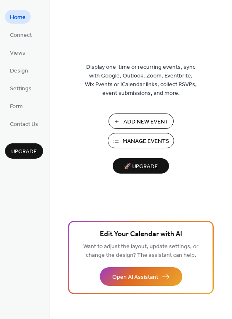 This screenshot has width=232, height=319. Describe the element at coordinates (16, 107) in the screenshot. I see `span: Form` at that location.